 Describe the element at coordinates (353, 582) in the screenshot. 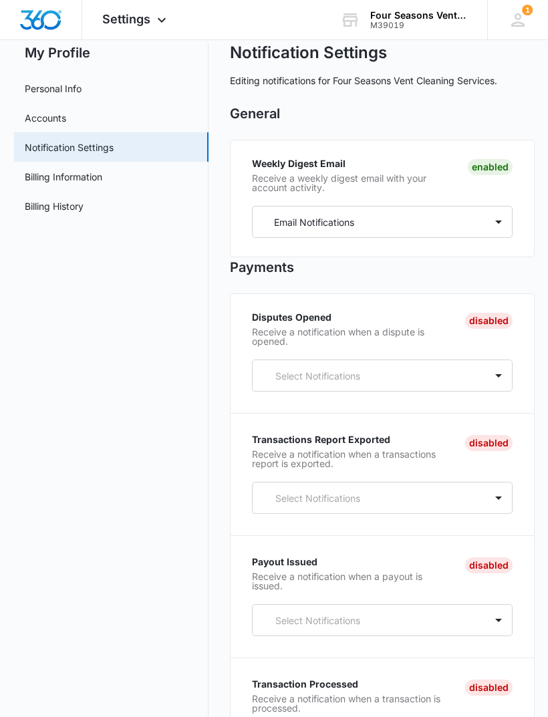

I see `p: Receive a notification when a payout is issued.` at that location.